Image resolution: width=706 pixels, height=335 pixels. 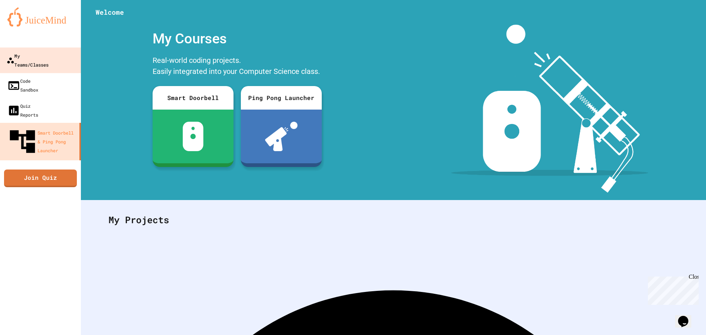 I want to click on div: My Courses, so click(x=237, y=39).